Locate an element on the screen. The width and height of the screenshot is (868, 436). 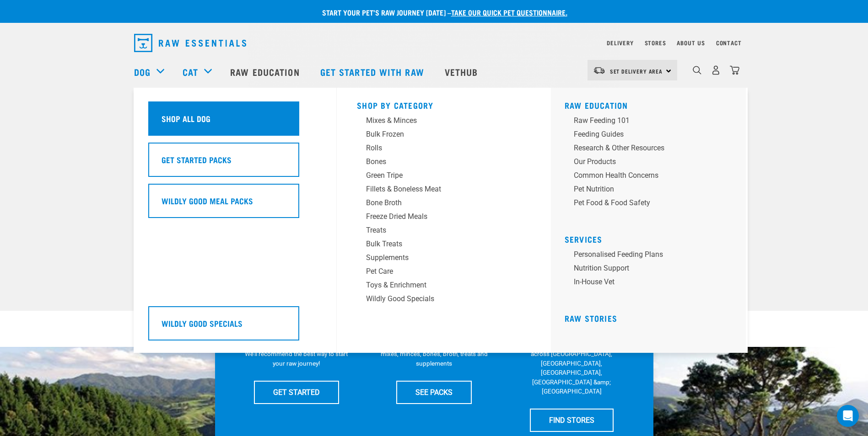
a: In-house vet is located at coordinates (651, 284).